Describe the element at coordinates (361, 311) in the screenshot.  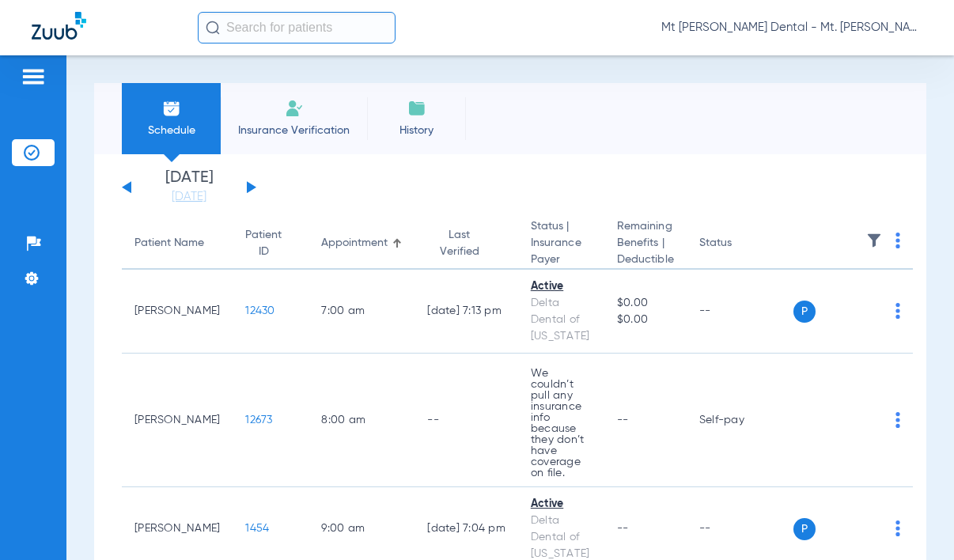
I see `td: 7:00 AM` at that location.